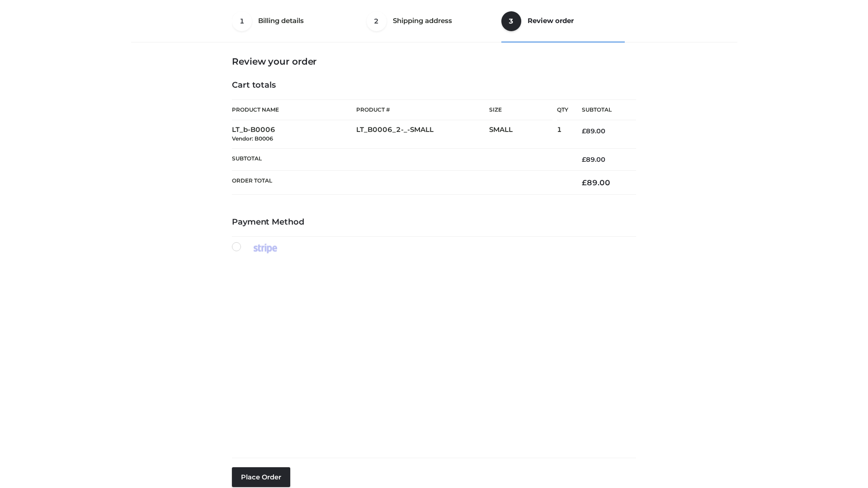 The image size is (868, 488). I want to click on th: Product #, so click(423, 110).